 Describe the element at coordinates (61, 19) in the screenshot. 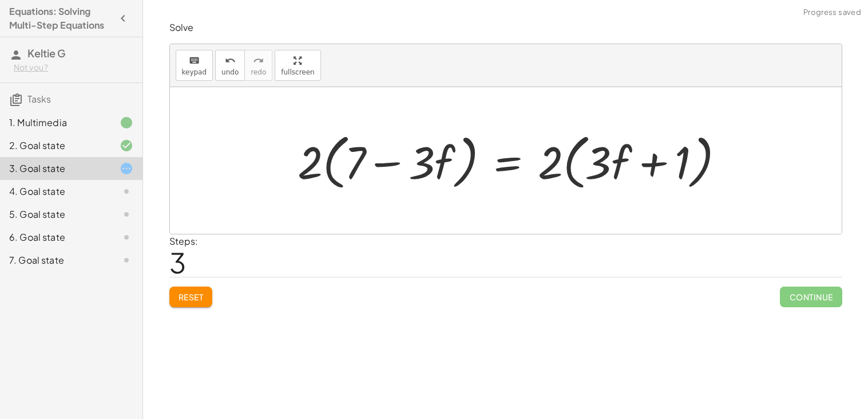

I see `h4: Equations: Solving Multi-Step Equations` at that location.